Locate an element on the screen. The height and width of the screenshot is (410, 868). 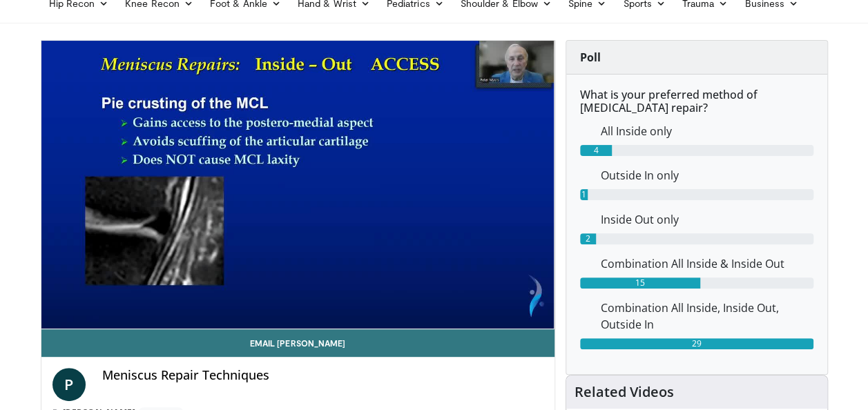
div: 4 is located at coordinates (595, 150).